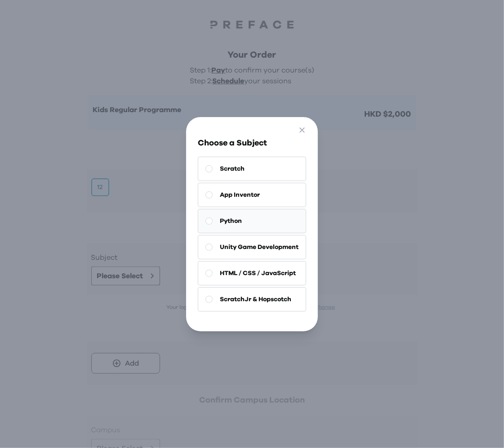 Image resolution: width=504 pixels, height=448 pixels. I want to click on button: HTML / CSS / JavaScript, so click(252, 273).